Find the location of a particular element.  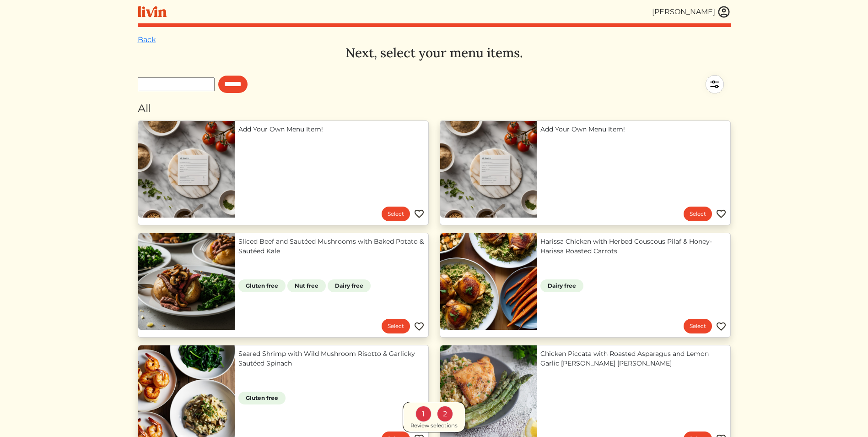

a: Sliced Beef and Sautéed Mushrooms with Baked Potato & Sautéed Kale is located at coordinates (331, 247).